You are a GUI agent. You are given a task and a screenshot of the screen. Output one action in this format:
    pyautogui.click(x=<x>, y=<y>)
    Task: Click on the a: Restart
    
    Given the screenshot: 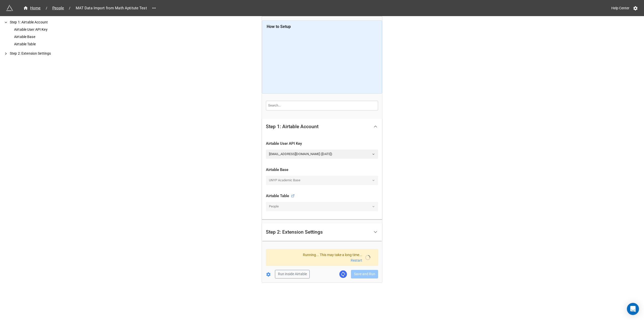 What is the action you would take?
    pyautogui.click(x=356, y=260)
    